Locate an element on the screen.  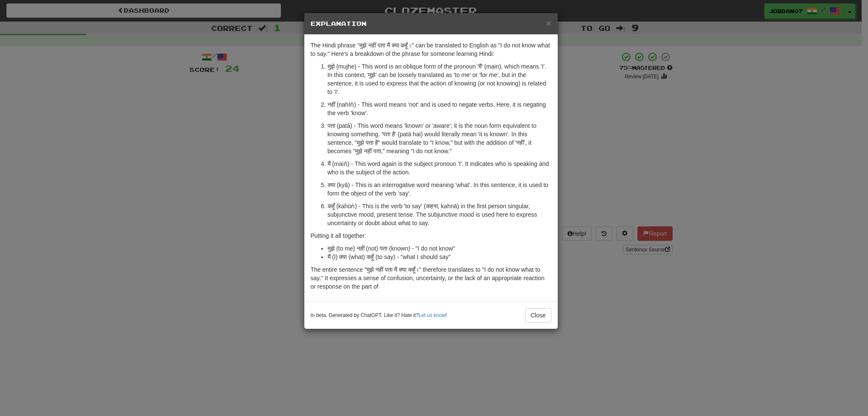
p: Putting it all together: is located at coordinates (431, 236).